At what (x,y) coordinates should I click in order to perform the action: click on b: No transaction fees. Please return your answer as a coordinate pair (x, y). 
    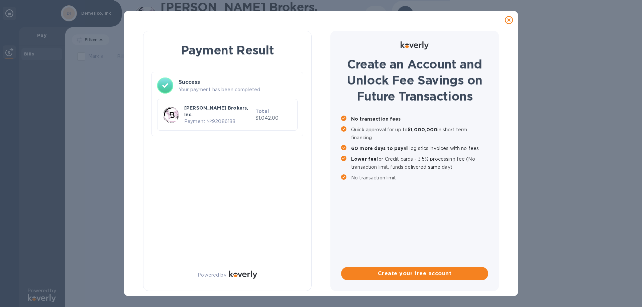
    Looking at the image, I should click on (376, 119).